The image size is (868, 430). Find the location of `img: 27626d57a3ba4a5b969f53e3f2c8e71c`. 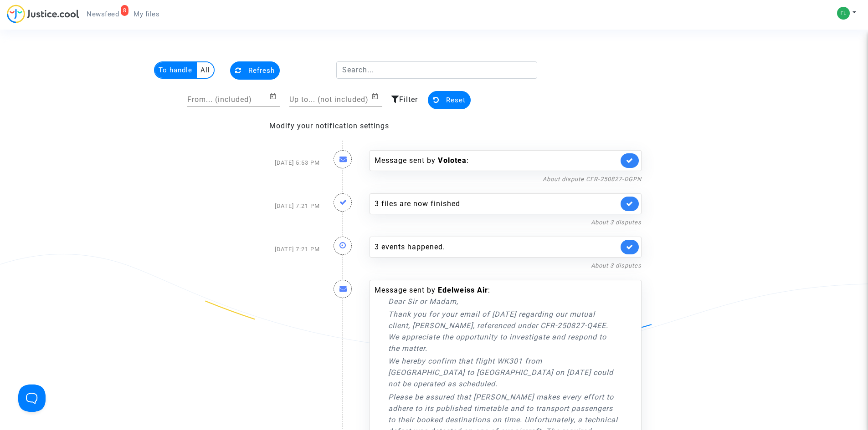

img: 27626d57a3ba4a5b969f53e3f2c8e71c is located at coordinates (843, 14).